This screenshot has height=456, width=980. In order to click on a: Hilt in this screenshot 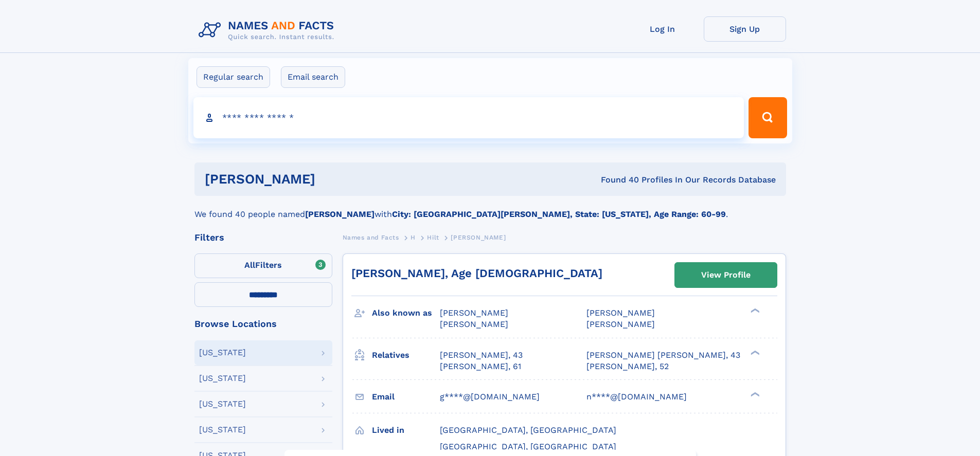, I will do `click(433, 237)`.